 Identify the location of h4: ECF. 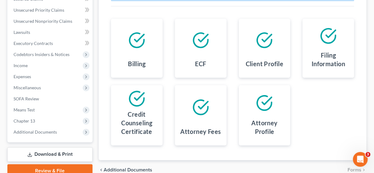
(201, 64).